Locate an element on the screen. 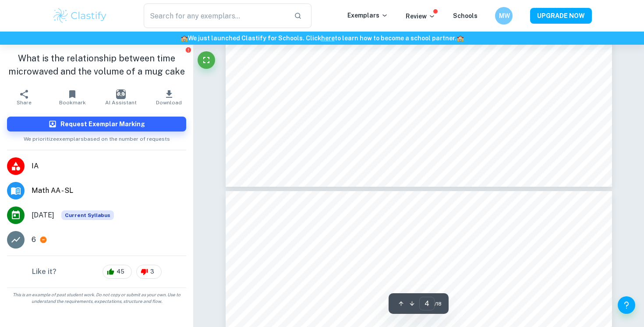 This screenshot has width=644, height=327. button: Bookmark is located at coordinates (72, 97).